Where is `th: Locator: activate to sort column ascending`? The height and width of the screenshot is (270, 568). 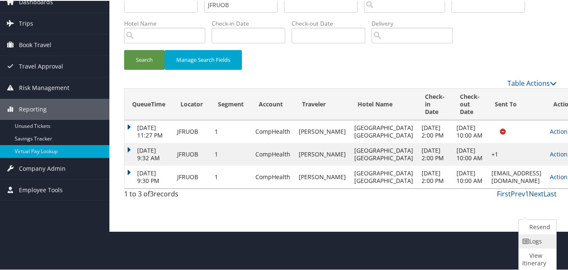
th: Locator: activate to sort column ascending is located at coordinates (191, 104).